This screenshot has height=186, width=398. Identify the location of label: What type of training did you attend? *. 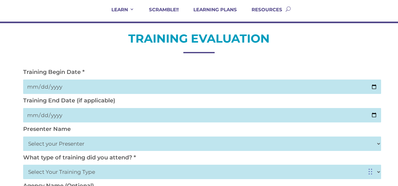
(79, 157).